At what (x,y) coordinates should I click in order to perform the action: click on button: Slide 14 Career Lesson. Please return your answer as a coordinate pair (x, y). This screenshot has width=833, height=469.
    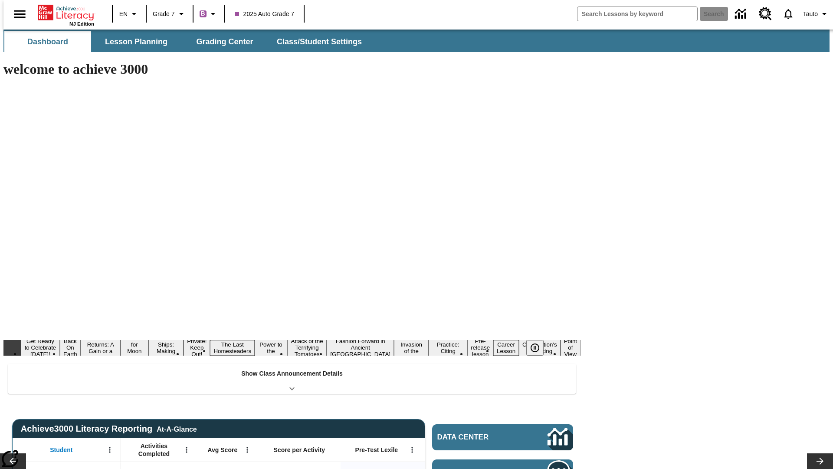
    Looking at the image, I should click on (506, 348).